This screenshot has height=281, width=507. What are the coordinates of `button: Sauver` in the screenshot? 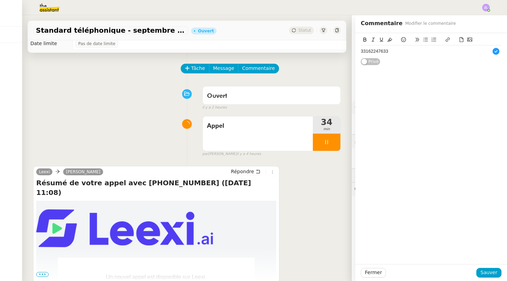 It's located at (489, 273).